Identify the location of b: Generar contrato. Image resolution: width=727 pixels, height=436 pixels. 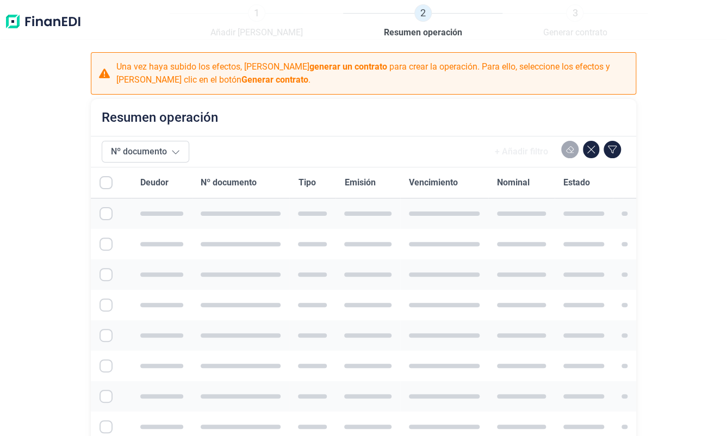
(274, 79).